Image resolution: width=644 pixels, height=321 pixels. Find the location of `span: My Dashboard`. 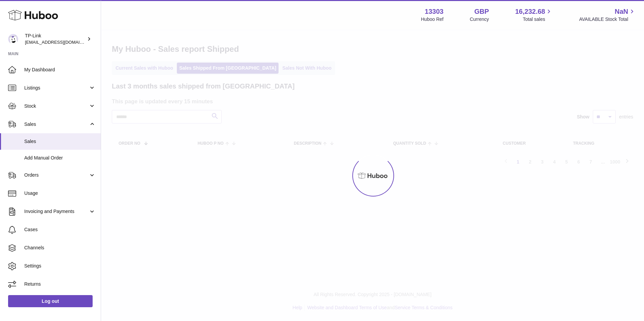

span: My Dashboard is located at coordinates (60, 70).